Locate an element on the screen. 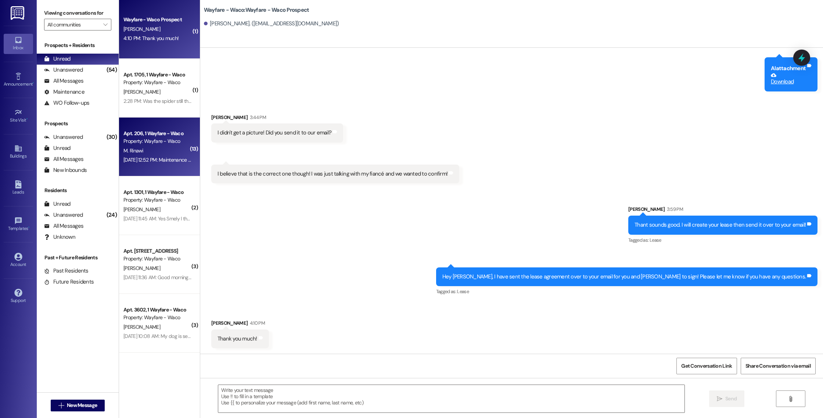 Image resolution: width=823 pixels, height=418 pixels. span: M. Rinawi is located at coordinates (133, 151).